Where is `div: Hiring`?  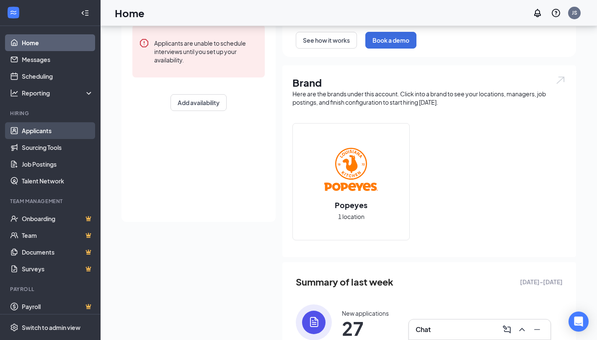
div: Hiring is located at coordinates (51, 113).